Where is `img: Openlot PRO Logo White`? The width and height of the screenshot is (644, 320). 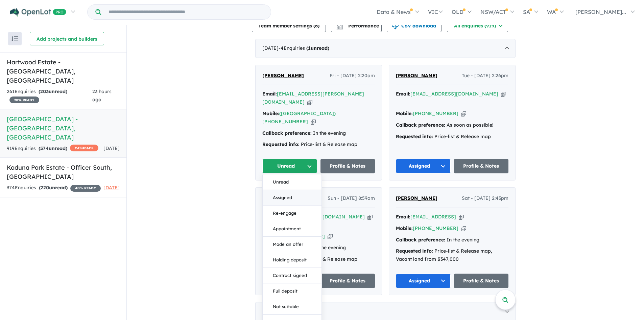 img: Openlot PRO Logo White is located at coordinates (38, 13).